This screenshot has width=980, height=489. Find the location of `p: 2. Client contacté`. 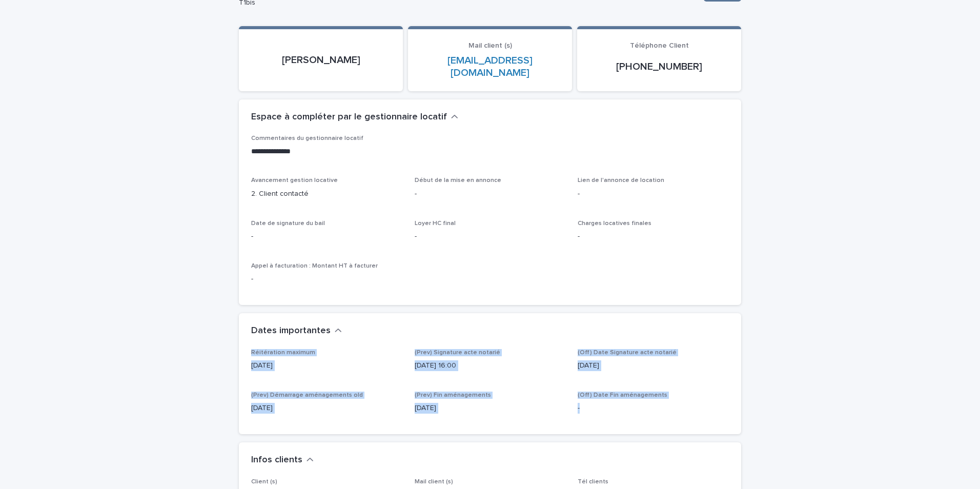

p: 2. Client contacté is located at coordinates (326, 193).